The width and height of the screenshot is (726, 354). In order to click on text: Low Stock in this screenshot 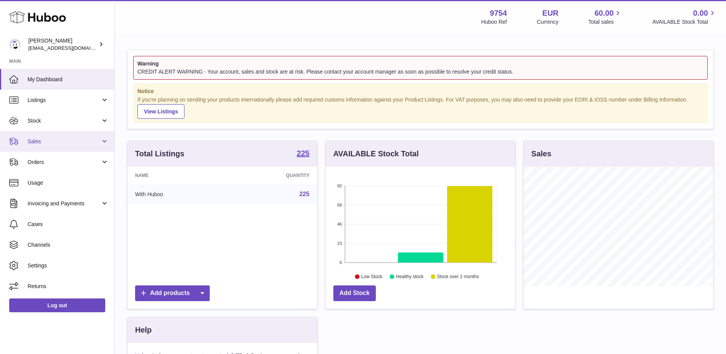, I will do `click(372, 277)`.